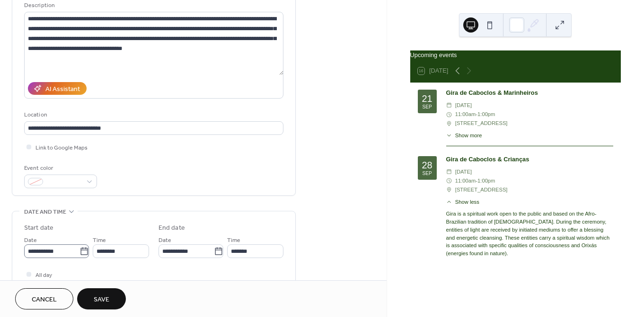 The width and height of the screenshot is (644, 317). Describe the element at coordinates (62, 89) in the screenshot. I see `div: AI Assistant` at that location.